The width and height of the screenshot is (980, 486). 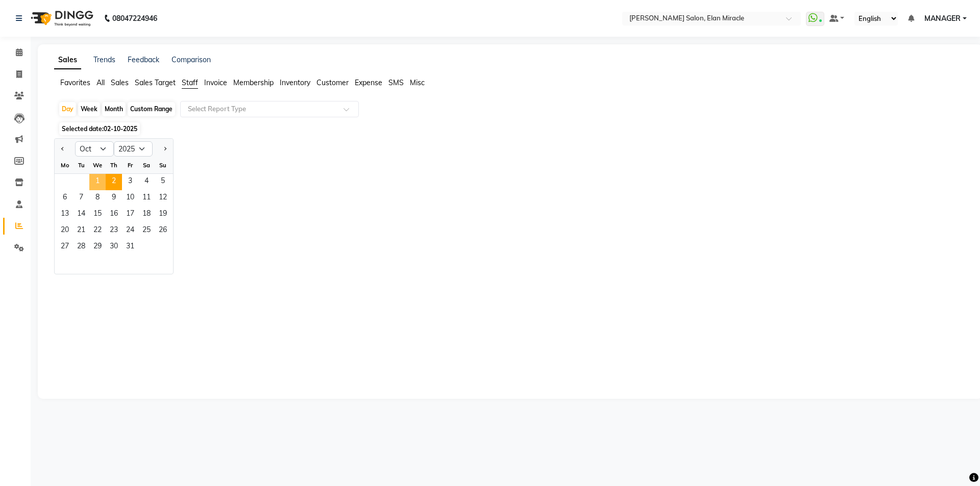 I want to click on span: Selected date:, so click(x=100, y=129).